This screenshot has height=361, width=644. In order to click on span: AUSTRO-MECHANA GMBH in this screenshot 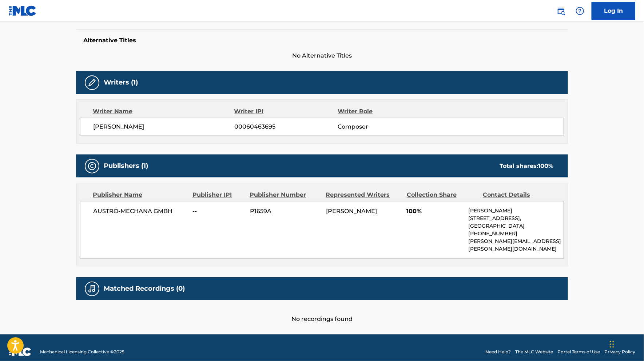, I will do `click(140, 211)`.